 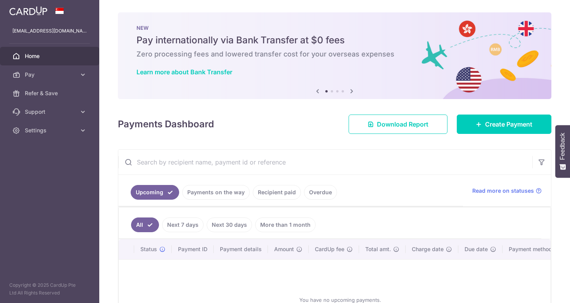 I want to click on h6: Zero processing fees and lowered transfer cost for your overseas expenses, so click(x=334, y=54).